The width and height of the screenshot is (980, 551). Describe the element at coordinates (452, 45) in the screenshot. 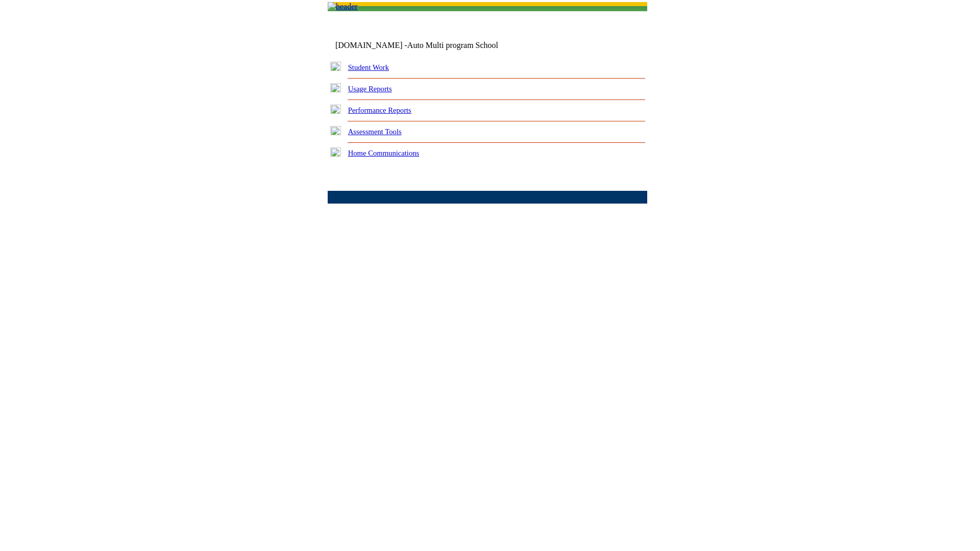

I see `nobr: Auto Multi program School` at that location.